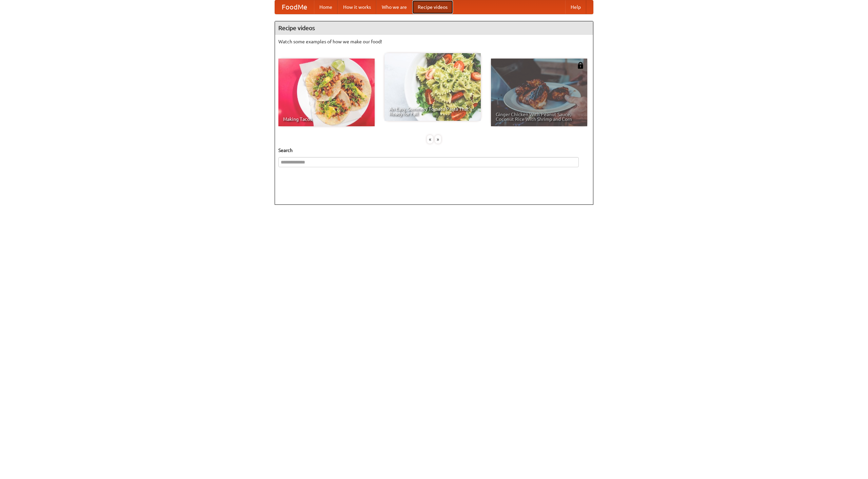 This screenshot has height=479, width=868. Describe the element at coordinates (434, 150) in the screenshot. I see `h5: Search` at that location.